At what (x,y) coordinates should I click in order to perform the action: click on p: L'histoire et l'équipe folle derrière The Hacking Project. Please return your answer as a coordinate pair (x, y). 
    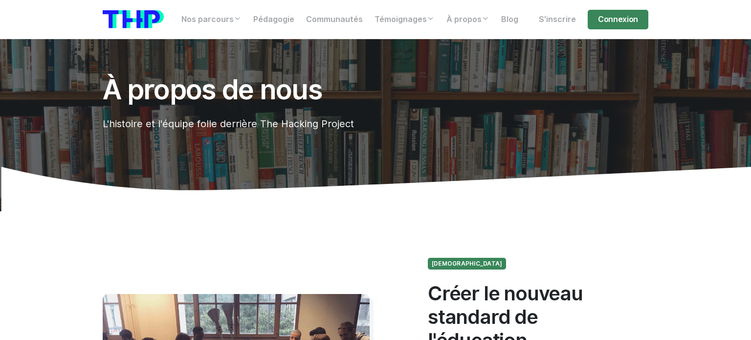
    Looking at the image, I should click on (329, 124).